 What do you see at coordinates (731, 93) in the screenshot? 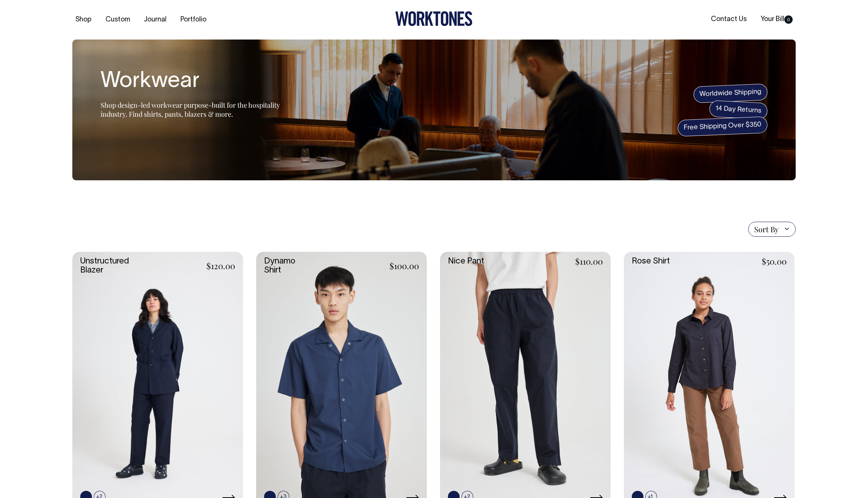
I see `span: Worldwide Shipping` at bounding box center [731, 93].